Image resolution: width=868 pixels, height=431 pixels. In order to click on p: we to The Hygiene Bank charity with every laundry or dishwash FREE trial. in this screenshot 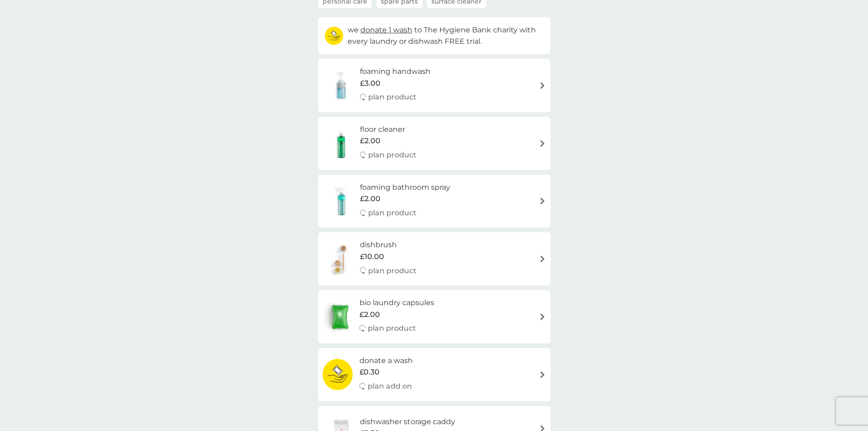, I will do `click(445, 36)`.